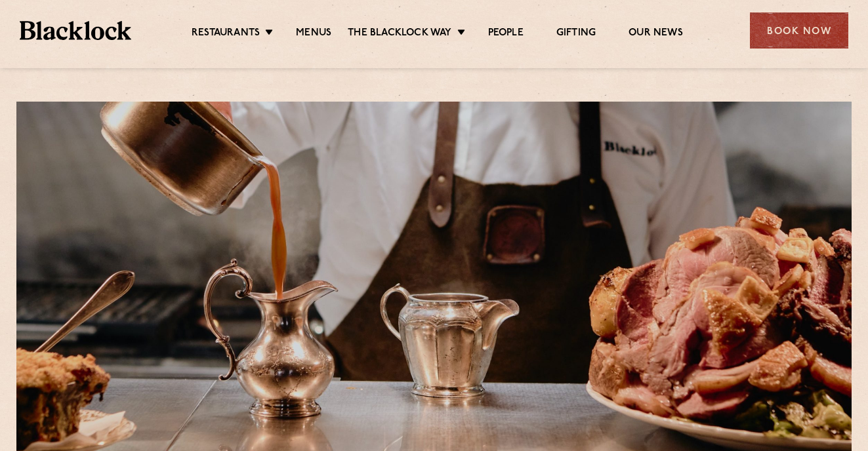 The image size is (868, 451). Describe the element at coordinates (75, 30) in the screenshot. I see `img: BL_Textured_Logo-footer-cropped.svg` at that location.